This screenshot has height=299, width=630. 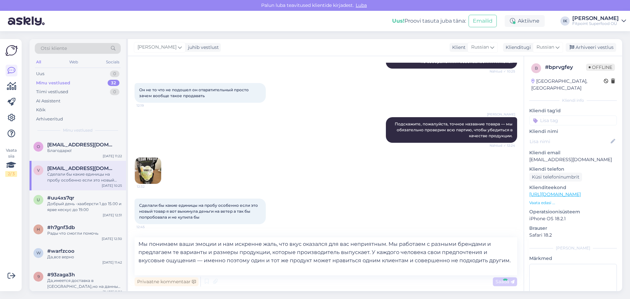 I want to click on span: 12:19, so click(x=149, y=105).